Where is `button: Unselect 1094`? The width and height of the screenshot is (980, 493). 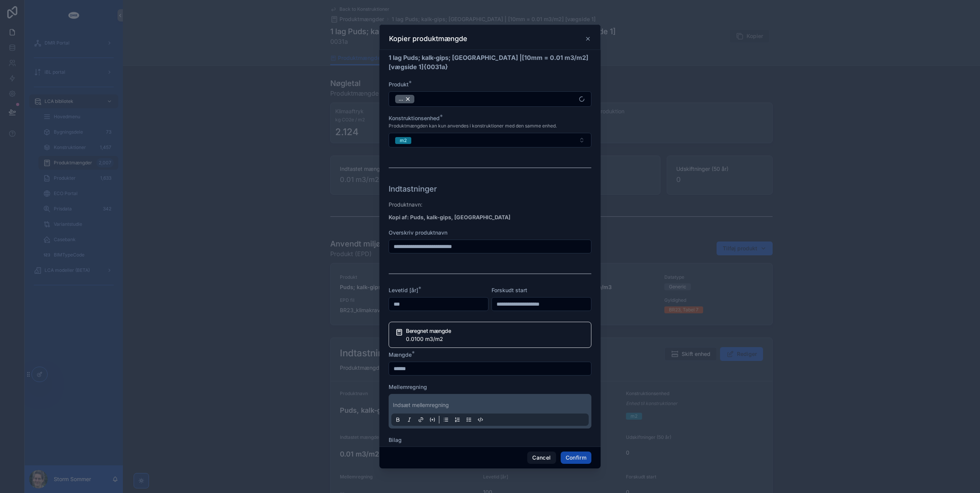 button: Unselect 1094 is located at coordinates (405, 99).